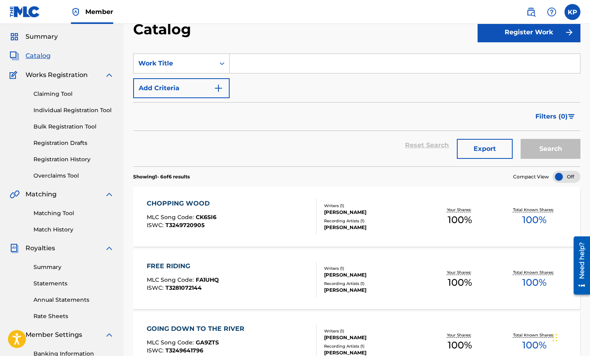 The height and width of the screenshot is (356, 590). What do you see at coordinates (33, 37) in the screenshot?
I see `a: SummarySummary` at bounding box center [33, 37].